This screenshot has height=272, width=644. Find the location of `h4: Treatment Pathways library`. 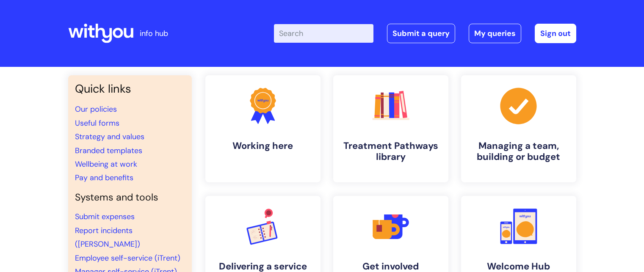

h4: Treatment Pathways library is located at coordinates (391, 152).